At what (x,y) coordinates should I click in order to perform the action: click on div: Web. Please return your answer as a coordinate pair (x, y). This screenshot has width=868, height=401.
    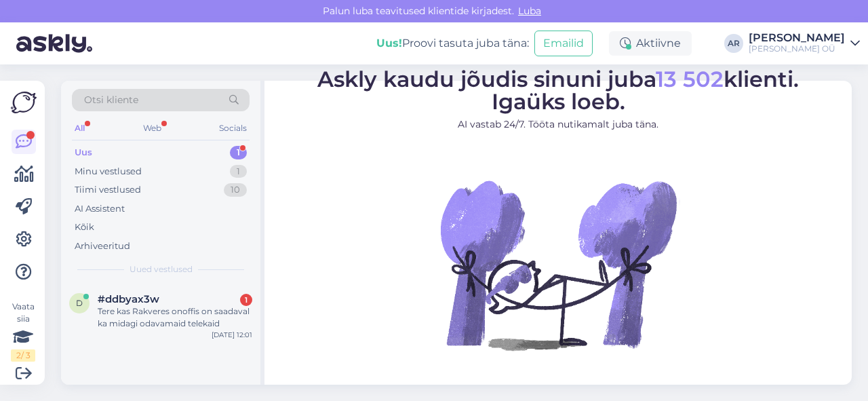
    Looking at the image, I should click on (152, 128).